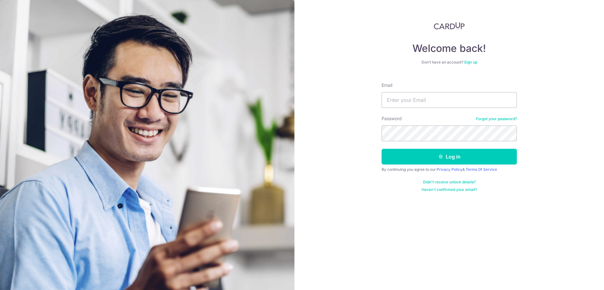  Describe the element at coordinates (449, 157) in the screenshot. I see `button: Log in` at that location.